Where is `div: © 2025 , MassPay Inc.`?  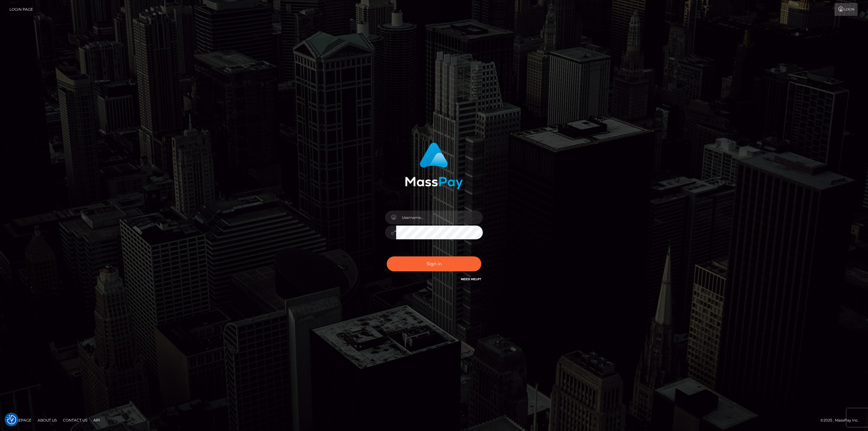
div: © 2025 , MassPay Inc. is located at coordinates (842, 420).